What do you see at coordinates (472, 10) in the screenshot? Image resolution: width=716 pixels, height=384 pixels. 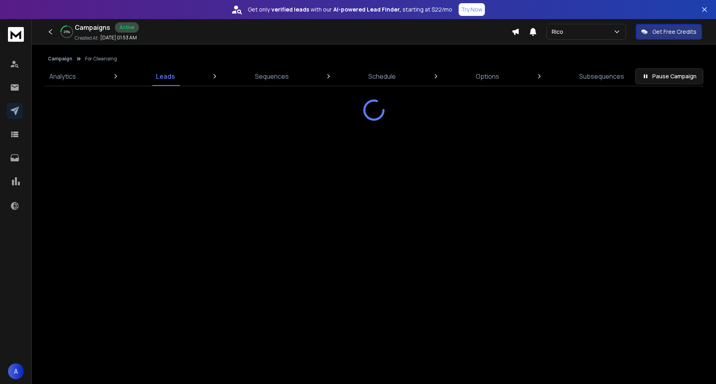 I see `button: Try Now` at bounding box center [472, 10].